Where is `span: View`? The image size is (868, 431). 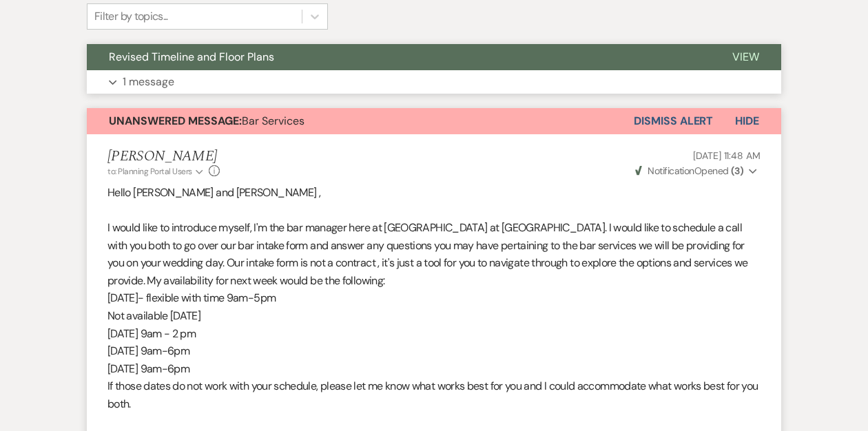 span: View is located at coordinates (745, 56).